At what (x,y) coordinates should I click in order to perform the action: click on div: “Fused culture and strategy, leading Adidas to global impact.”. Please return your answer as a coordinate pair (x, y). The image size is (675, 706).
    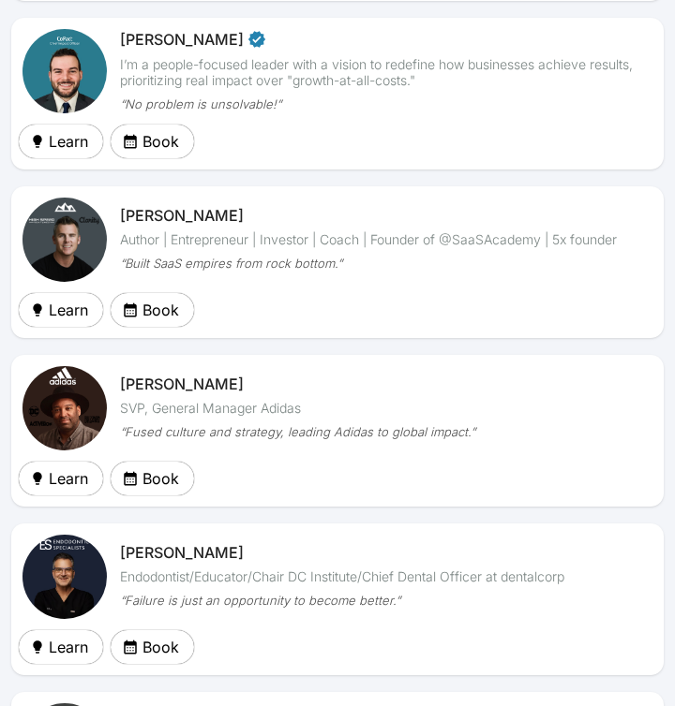
    Looking at the image, I should click on (386, 432).